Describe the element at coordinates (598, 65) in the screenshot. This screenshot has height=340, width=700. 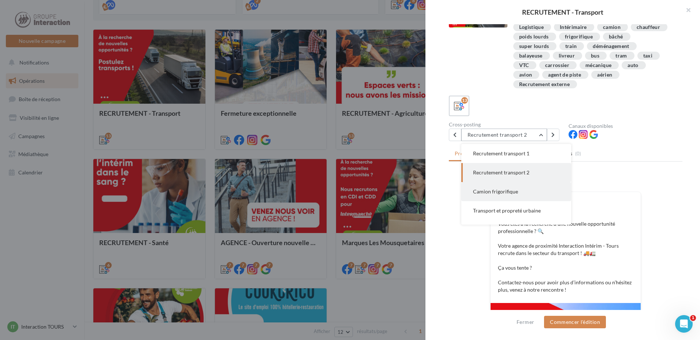
I see `div: mécanique` at that location.